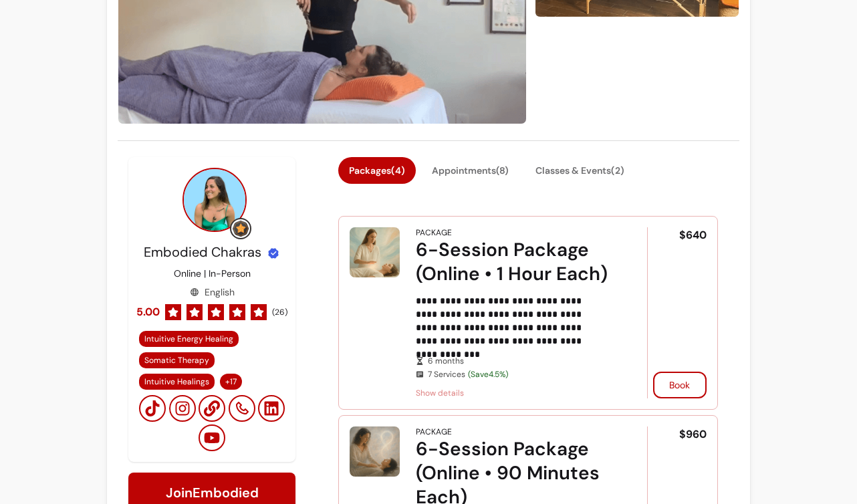  What do you see at coordinates (519, 374) in the screenshot?
I see `span: 7 Services` at bounding box center [519, 374].